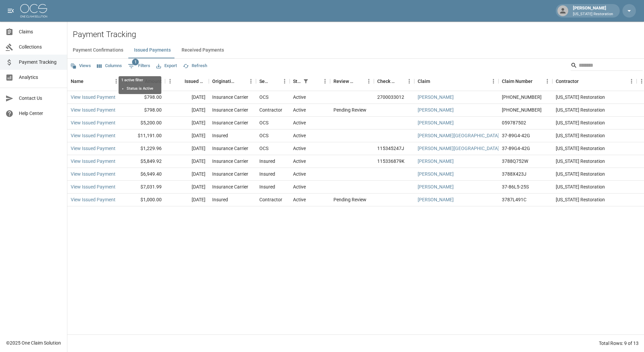 This screenshot has width=644, height=352. What do you see at coordinates (166, 65) in the screenshot?
I see `button: Export` at bounding box center [166, 65].